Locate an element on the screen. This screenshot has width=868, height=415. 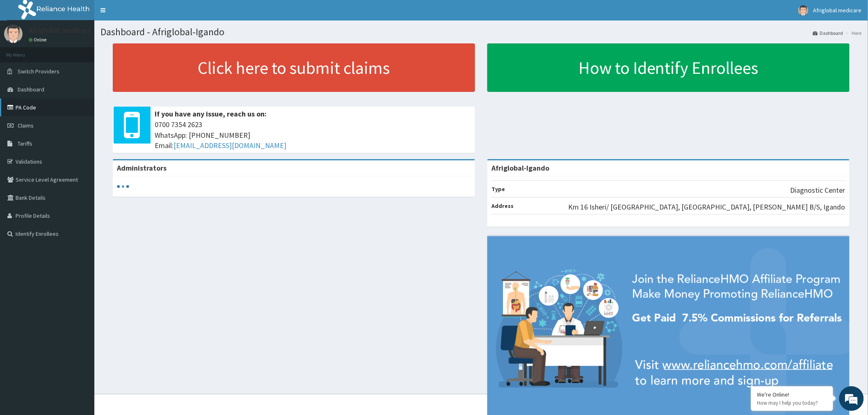
a: Dashboard is located at coordinates (828, 33).